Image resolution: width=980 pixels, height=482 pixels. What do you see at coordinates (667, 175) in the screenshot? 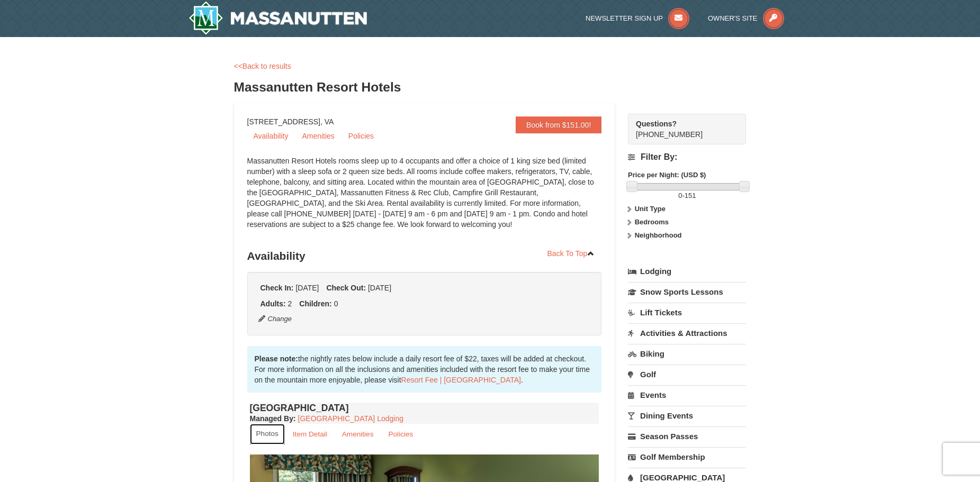
I see `strong: Price per Night: (USD $)` at bounding box center [667, 175].